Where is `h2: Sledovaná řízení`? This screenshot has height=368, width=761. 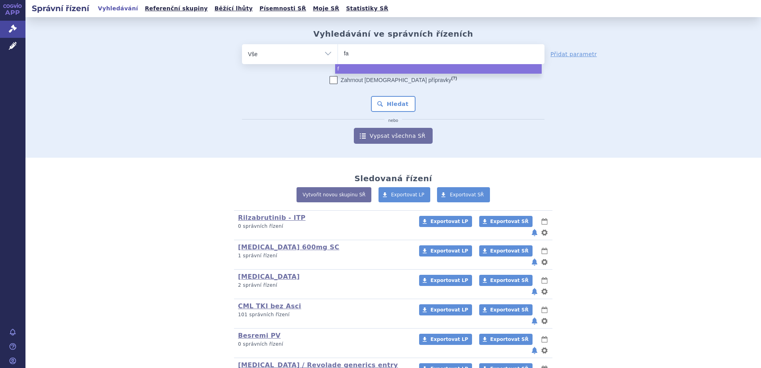 h2: Sledovaná řízení is located at coordinates (393, 178).